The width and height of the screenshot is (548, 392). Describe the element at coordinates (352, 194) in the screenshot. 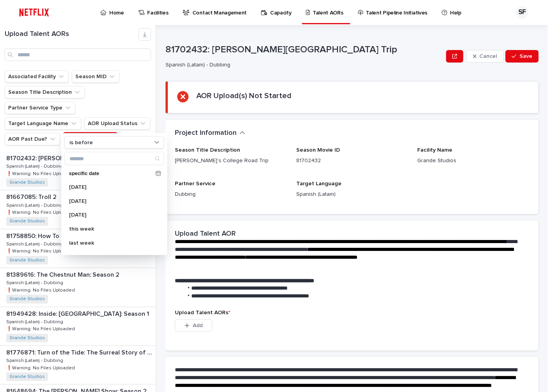

I see `p: Spanish (Latam)` at that location.